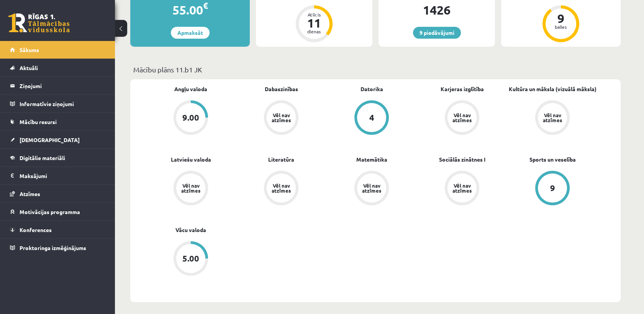  I want to click on div: 5.00, so click(191, 258).